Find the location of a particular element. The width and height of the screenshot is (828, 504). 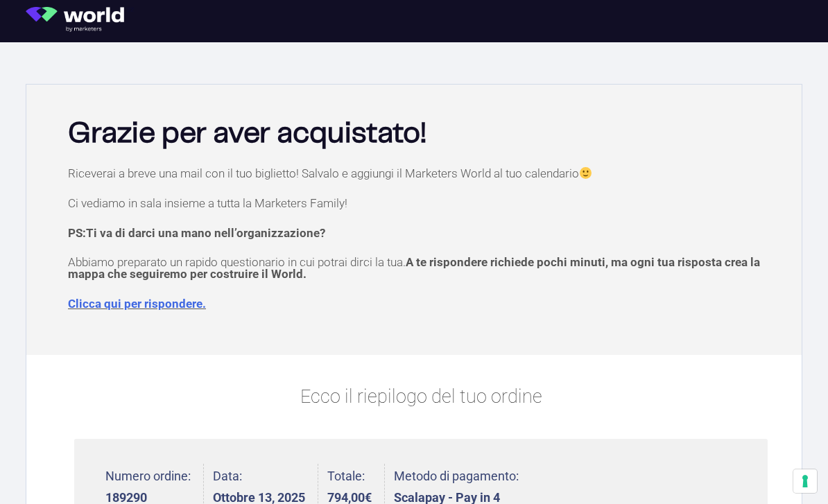

span: A te rispondere richiede pochi minuti, ma ogni tua risposta crea la mappa che seguiremo per costr... is located at coordinates (414, 268).